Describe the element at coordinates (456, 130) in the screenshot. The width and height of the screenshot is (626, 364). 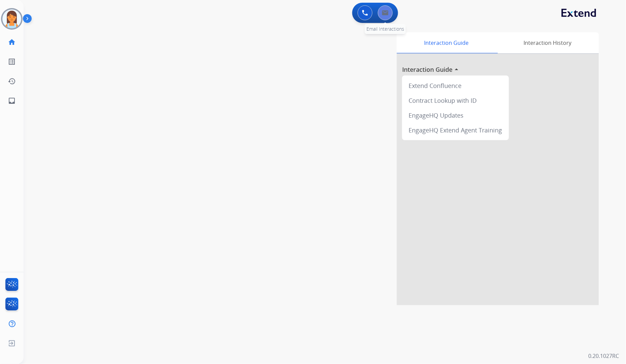
I see `div: EngageHQ Extend Agent Training` at that location.